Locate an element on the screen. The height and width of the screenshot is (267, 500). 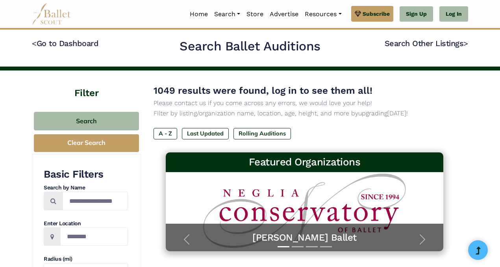
h3: Basic Filters is located at coordinates (86, 175).